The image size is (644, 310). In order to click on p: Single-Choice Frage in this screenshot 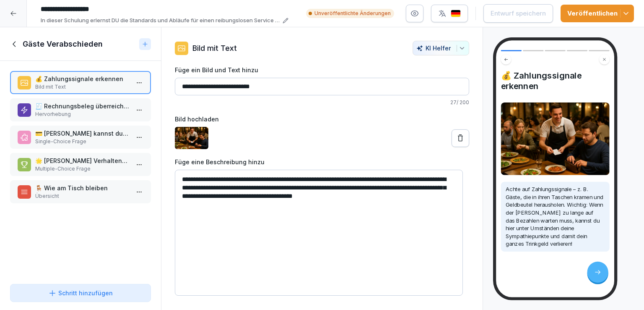, I will do `click(82, 141)`.